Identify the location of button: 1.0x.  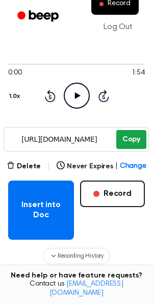
(16, 96).